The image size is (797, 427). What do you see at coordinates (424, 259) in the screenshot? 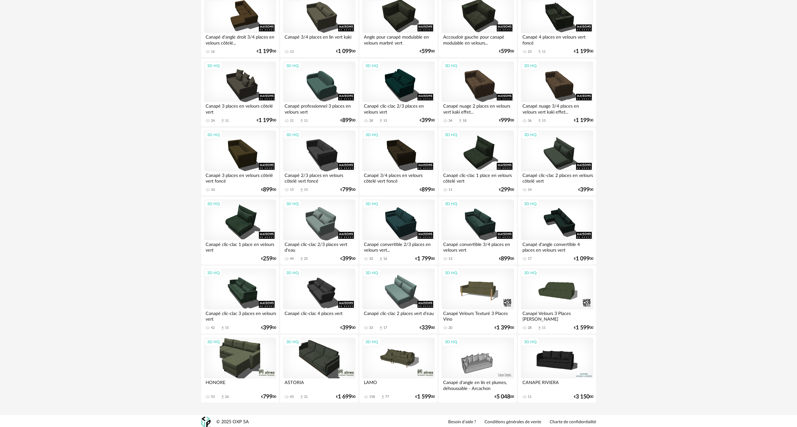
I see `span: 1 799` at bounding box center [424, 259].